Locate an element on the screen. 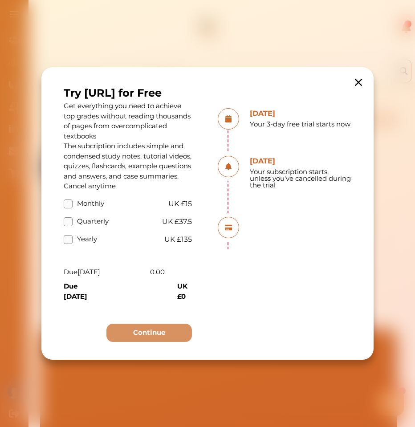 The image size is (415, 427). span: UK £37.5 is located at coordinates (177, 222).